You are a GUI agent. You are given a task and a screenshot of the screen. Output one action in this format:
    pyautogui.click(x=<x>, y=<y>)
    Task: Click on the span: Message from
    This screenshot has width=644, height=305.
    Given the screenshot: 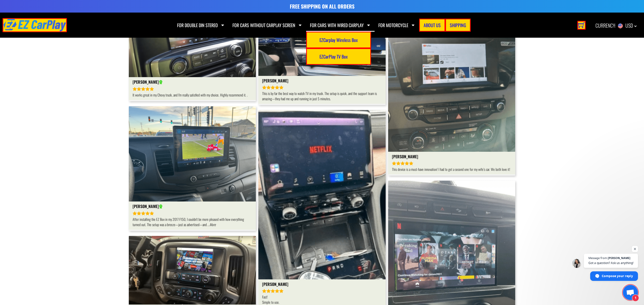 What is the action you would take?
    pyautogui.click(x=598, y=258)
    